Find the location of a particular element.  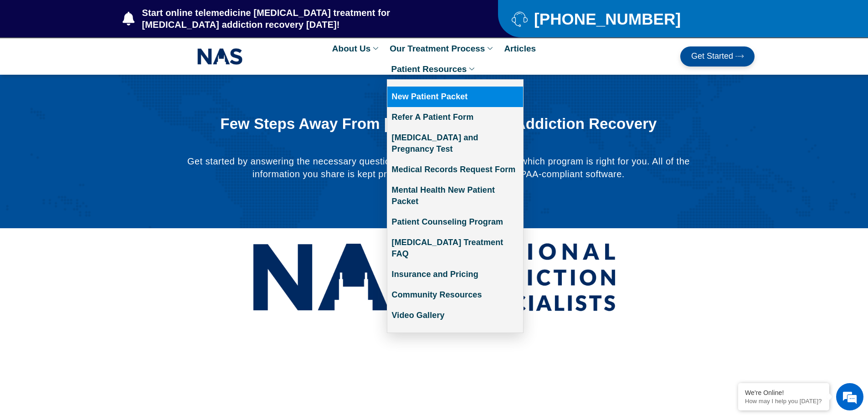

span: Get Started is located at coordinates (712, 56).